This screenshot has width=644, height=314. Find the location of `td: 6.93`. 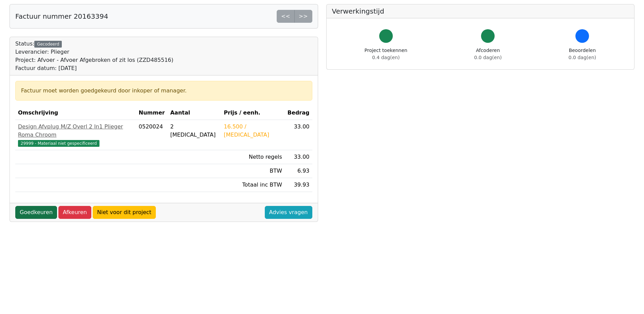

td: 6.93 is located at coordinates (298, 171).